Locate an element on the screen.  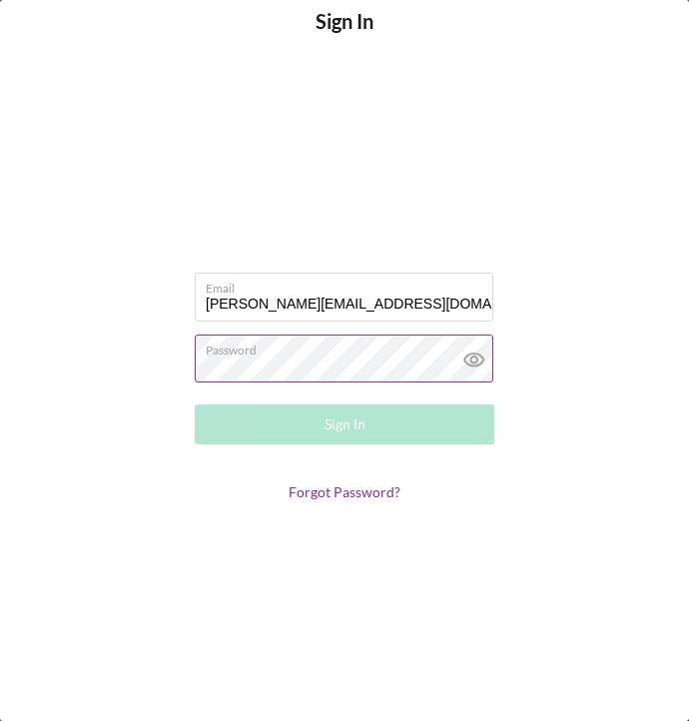
div: Sign In is located at coordinates (345, 425).